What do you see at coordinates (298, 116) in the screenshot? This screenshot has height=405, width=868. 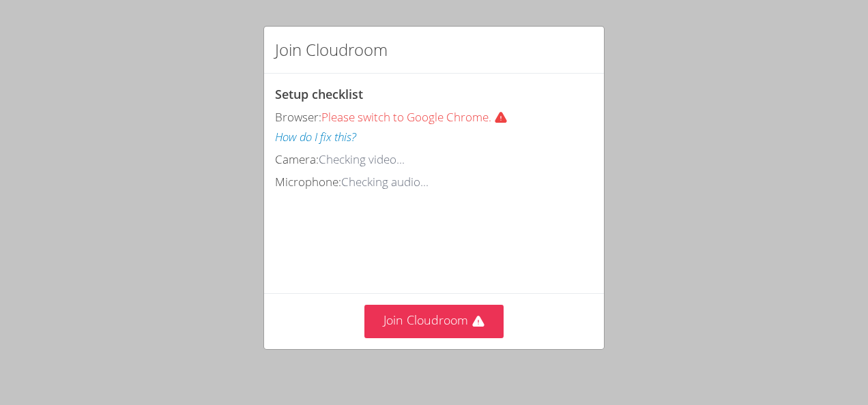 I see `span: Browser:` at bounding box center [298, 116].